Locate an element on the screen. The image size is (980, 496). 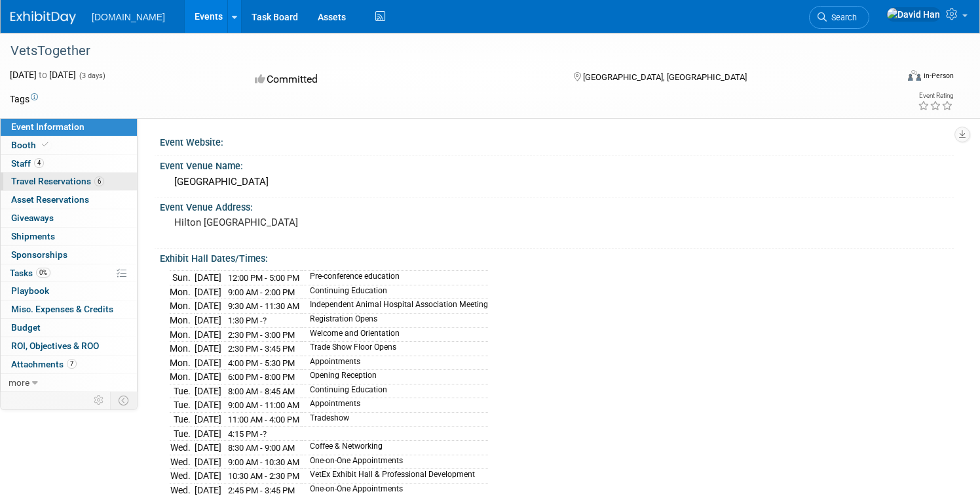
a: Search is located at coordinates (840, 17).